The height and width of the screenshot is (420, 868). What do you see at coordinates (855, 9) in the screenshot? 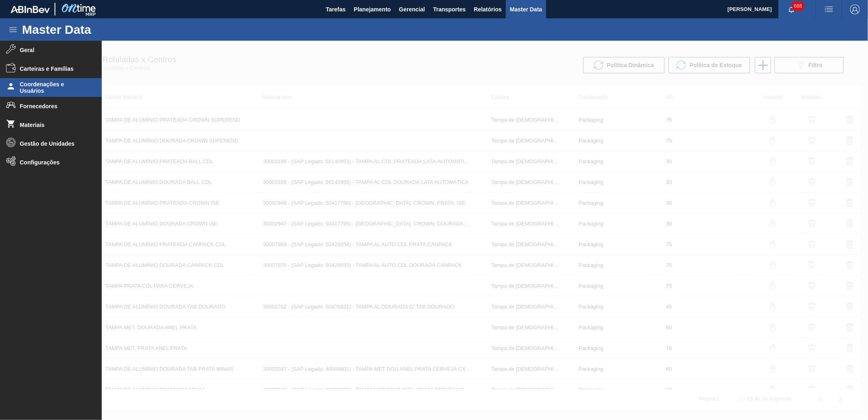
I see `img: Logout` at bounding box center [855, 9].